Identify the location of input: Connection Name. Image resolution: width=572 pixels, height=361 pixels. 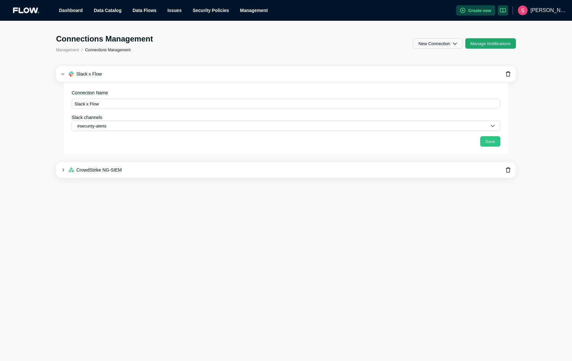
(286, 104).